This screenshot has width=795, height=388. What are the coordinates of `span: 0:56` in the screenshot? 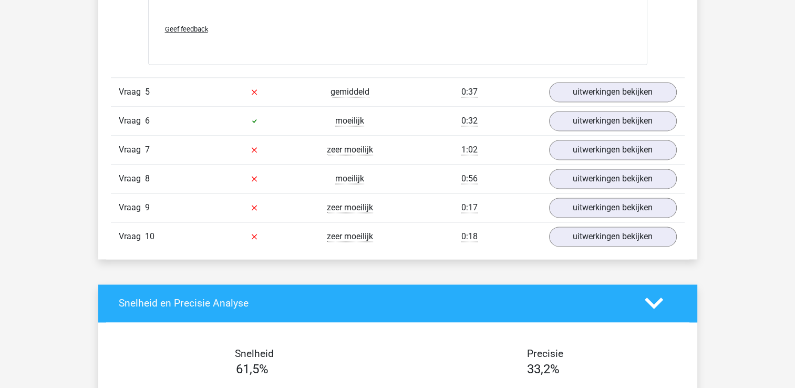 It's located at (469, 179).